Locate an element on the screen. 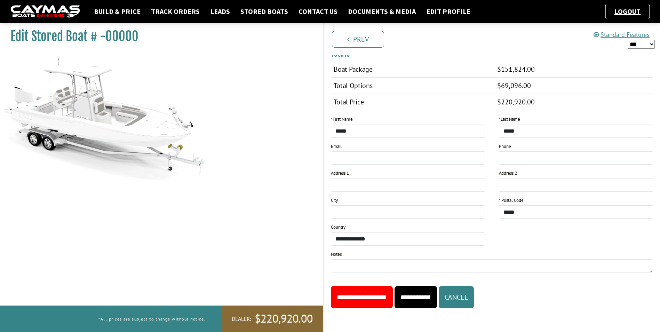 This screenshot has height=332, width=660. span: Dealer: is located at coordinates (242, 319).